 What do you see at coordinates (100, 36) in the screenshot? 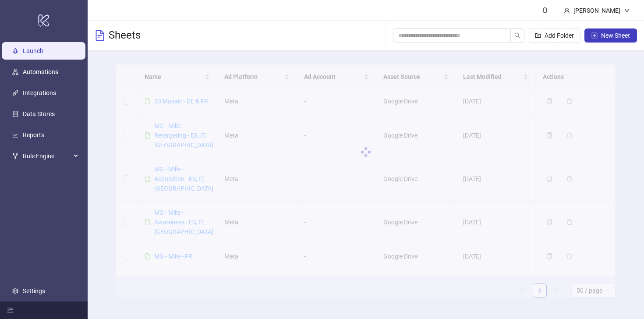
I see `span: file-text` at bounding box center [100, 36].